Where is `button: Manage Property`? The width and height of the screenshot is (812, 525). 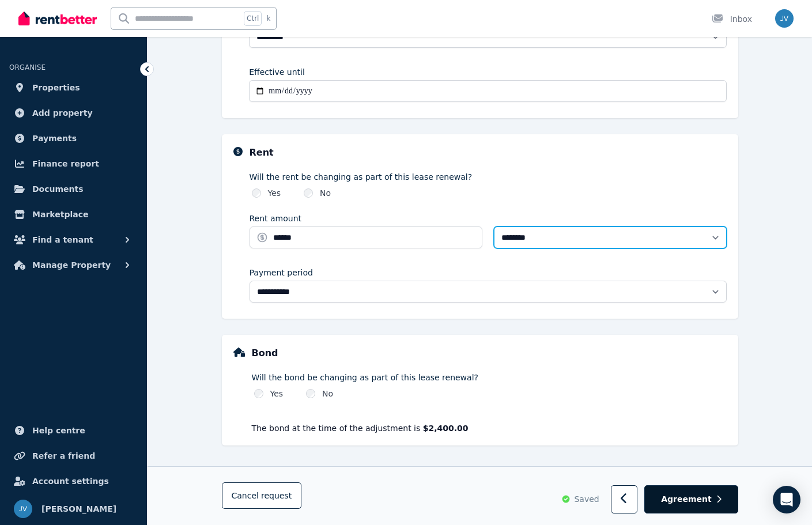 button: Manage Property is located at coordinates (73, 265).